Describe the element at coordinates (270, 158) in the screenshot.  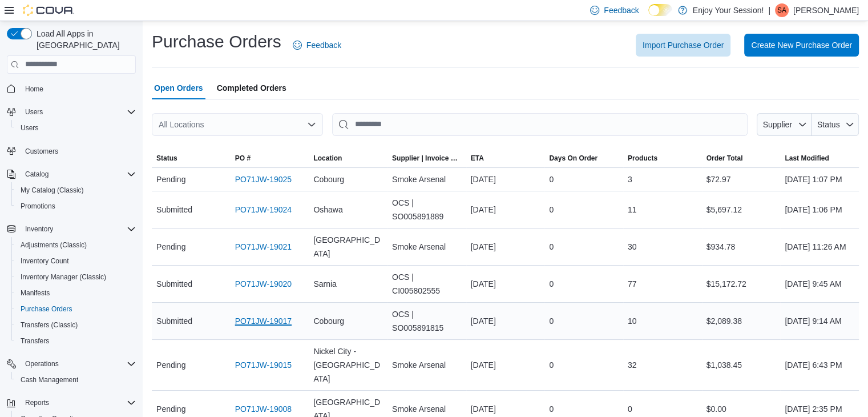
I see `button: PO #` at that location.